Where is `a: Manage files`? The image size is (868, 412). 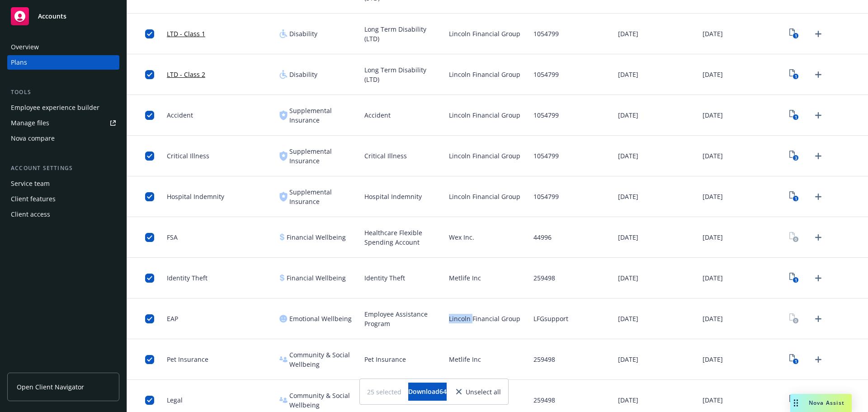
a: Manage files is located at coordinates (64, 123).